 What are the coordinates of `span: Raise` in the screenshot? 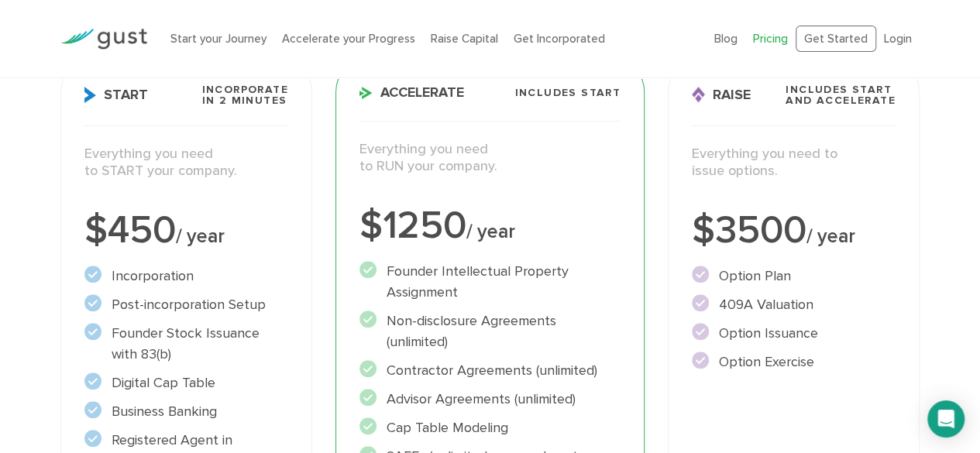 It's located at (721, 95).